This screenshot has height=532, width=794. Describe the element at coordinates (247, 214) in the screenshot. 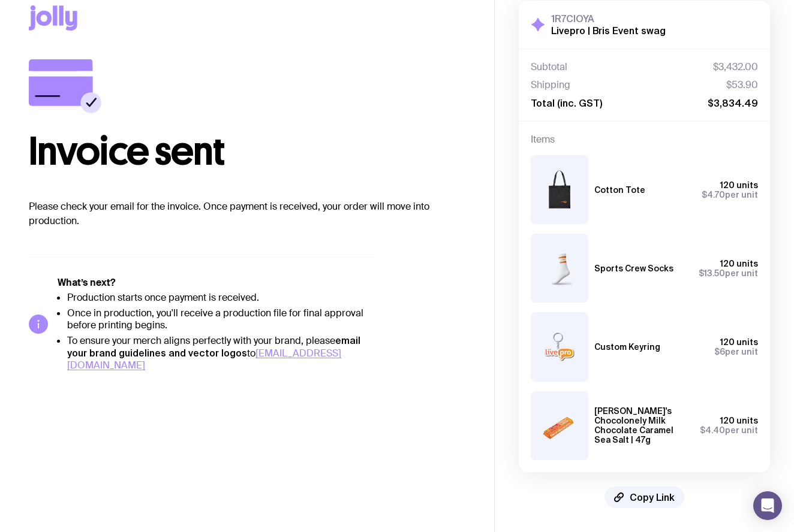

I see `p: Please check your email for the invoice. Once payment is received, your order will move into prod...` at that location.